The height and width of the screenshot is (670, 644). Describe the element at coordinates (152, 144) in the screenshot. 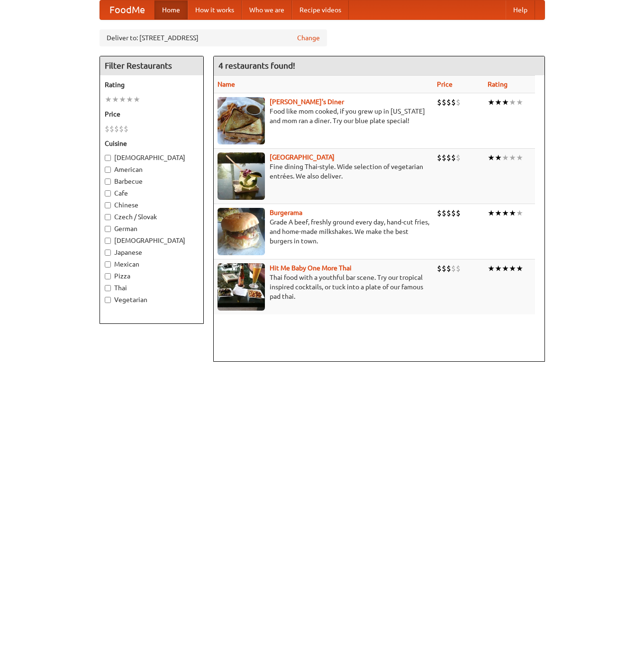

I see `h5: Cuisine` at that location.